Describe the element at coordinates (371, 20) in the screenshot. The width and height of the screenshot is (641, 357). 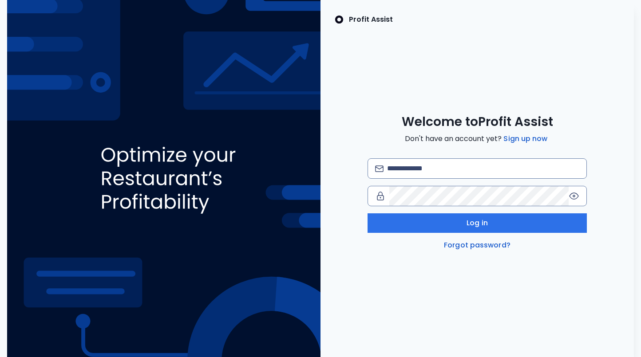
I see `p: Profit Assist` at that location.